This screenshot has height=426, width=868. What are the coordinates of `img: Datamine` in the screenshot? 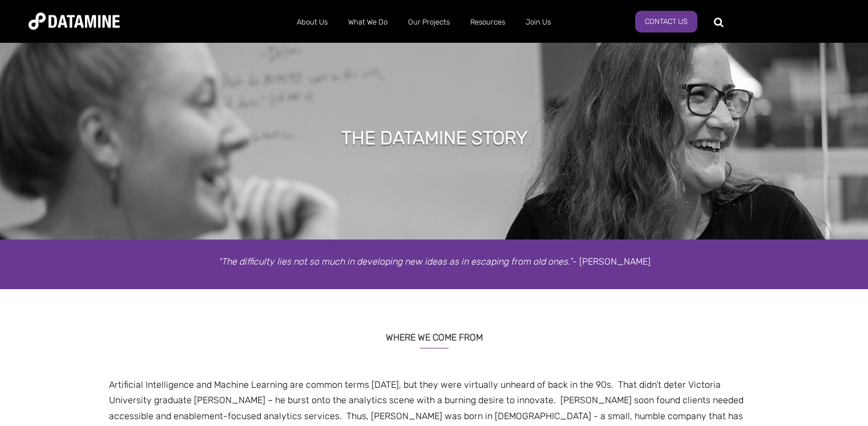 It's located at (74, 21).